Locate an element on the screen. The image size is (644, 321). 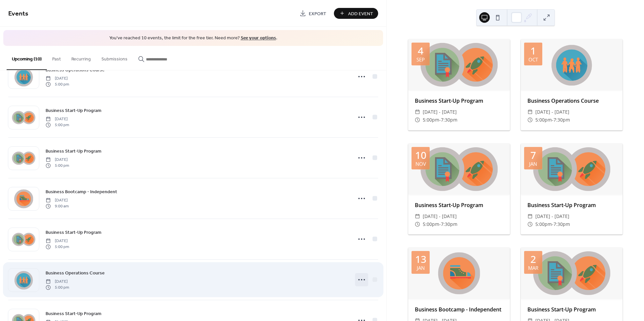
div: Oct is located at coordinates (533, 60).